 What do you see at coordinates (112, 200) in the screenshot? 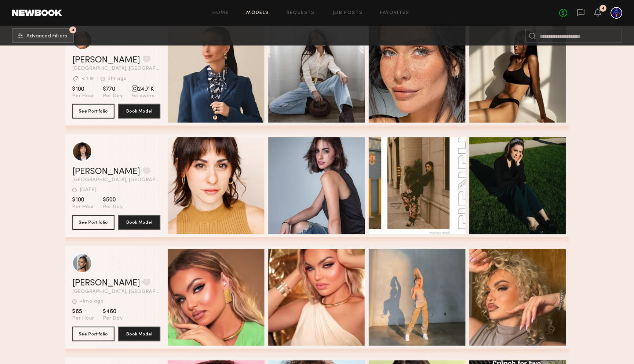
I see `span: $500` at bounding box center [112, 200].